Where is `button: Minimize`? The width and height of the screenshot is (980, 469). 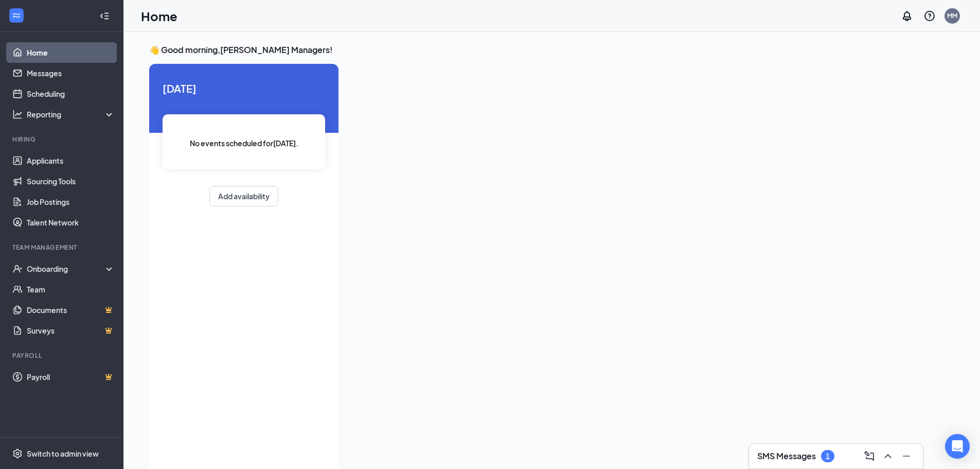
button: Minimize is located at coordinates (906, 456).